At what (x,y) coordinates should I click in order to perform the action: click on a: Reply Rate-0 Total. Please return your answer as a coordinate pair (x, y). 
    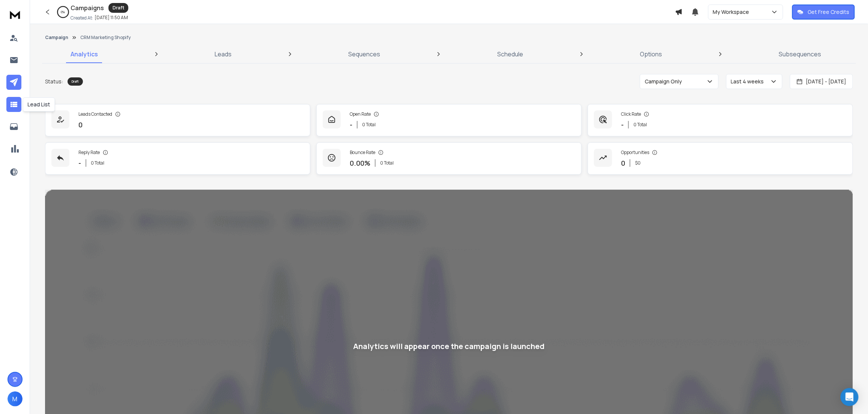
    Looking at the image, I should click on (177, 158).